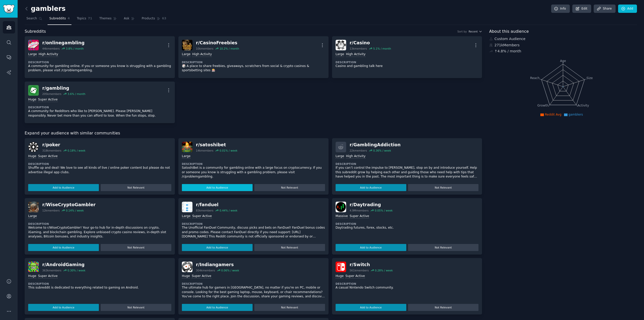 The image size is (644, 320). What do you see at coordinates (31, 18) in the screenshot?
I see `span: Search` at bounding box center [31, 18].